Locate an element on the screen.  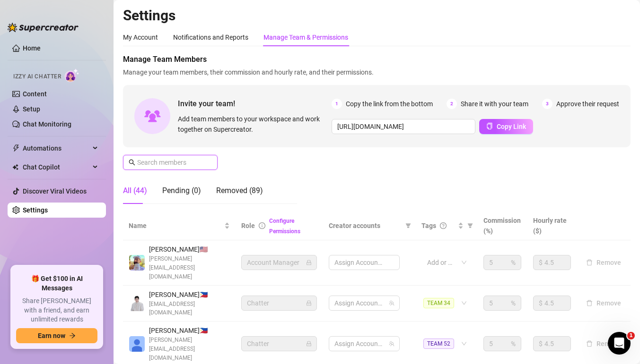
th: Hourly rate ($) is located at coordinates (552, 226).